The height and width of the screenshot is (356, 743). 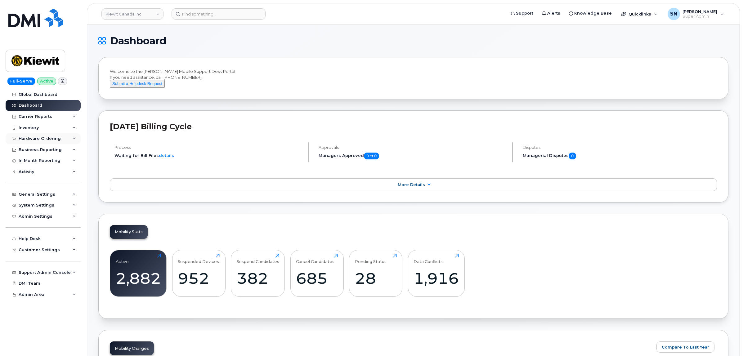 What do you see at coordinates (209, 156) in the screenshot?
I see `li: Waiting for Bill Files` at bounding box center [209, 156].